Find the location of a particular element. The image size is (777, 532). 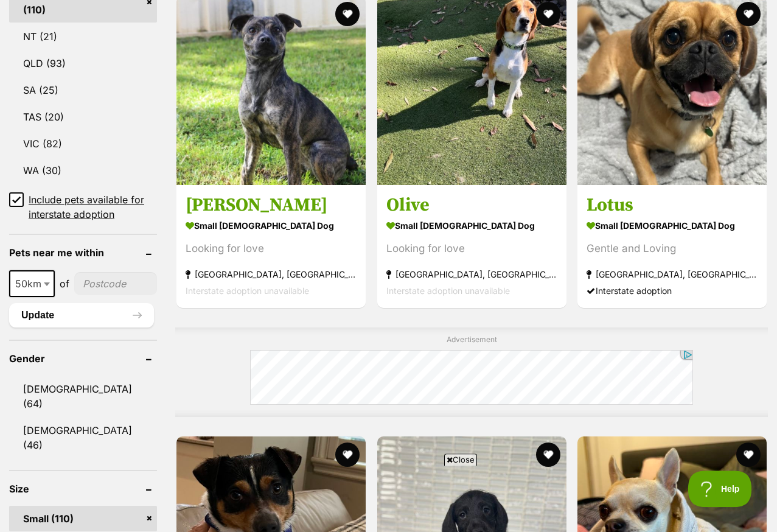

a: WA (30) is located at coordinates (83, 171).